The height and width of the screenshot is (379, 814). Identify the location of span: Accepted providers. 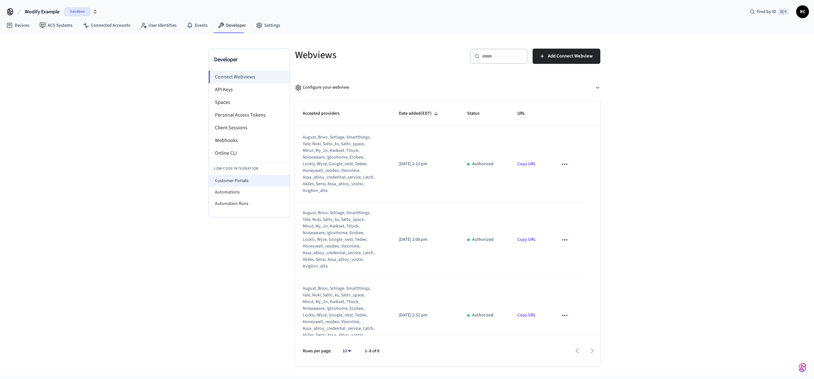
(325, 114).